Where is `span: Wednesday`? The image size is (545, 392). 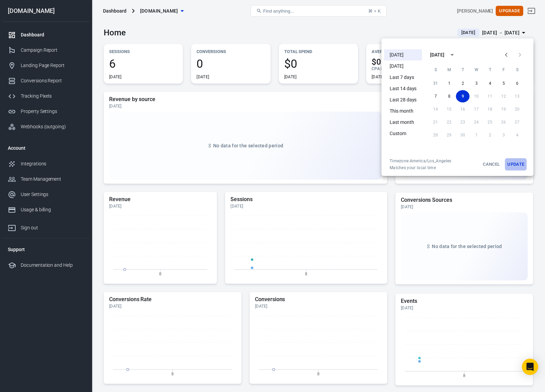
span: Wednesday is located at coordinates (476, 70).